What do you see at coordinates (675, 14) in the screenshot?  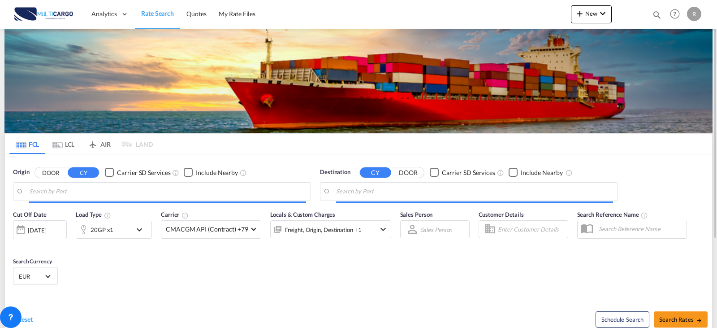 I see `span: Help` at bounding box center [675, 14].